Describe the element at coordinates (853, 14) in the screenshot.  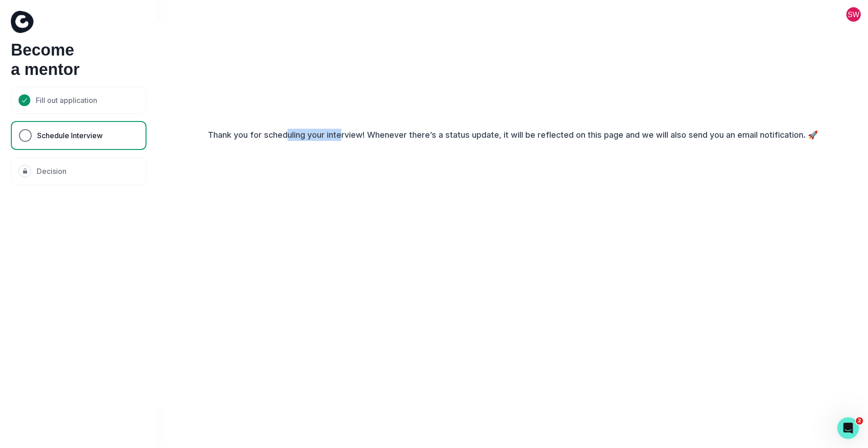
I see `button: profile picture` at that location.